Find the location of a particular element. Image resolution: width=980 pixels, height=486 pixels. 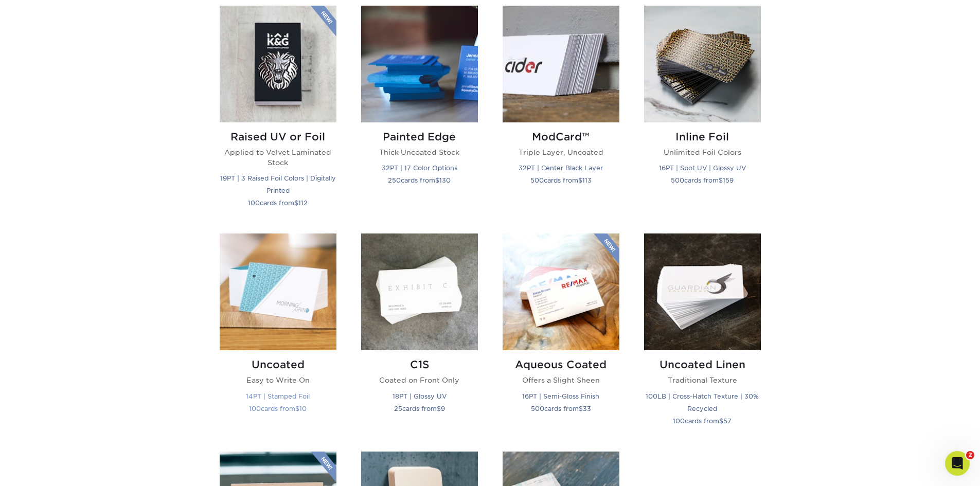

span: 159 is located at coordinates (728, 180).